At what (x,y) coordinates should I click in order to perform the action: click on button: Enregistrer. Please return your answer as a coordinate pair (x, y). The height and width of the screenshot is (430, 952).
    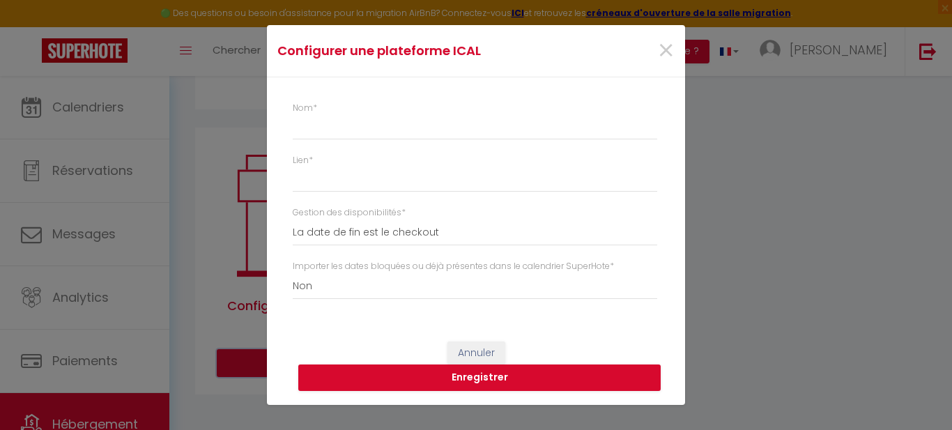
    Looking at the image, I should click on (479, 378).